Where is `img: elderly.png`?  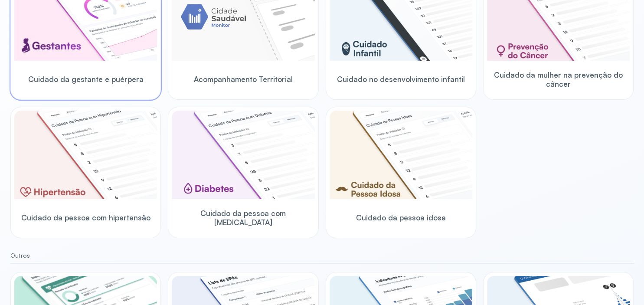 img: elderly.png is located at coordinates (401, 155).